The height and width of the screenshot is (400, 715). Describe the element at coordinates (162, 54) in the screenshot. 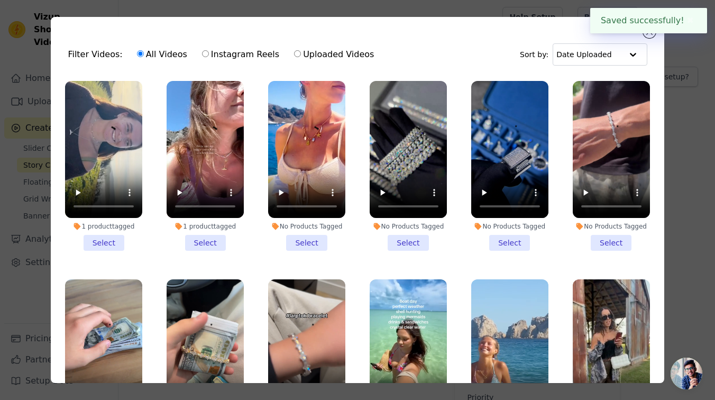

I see `label: All Videos` at that location.